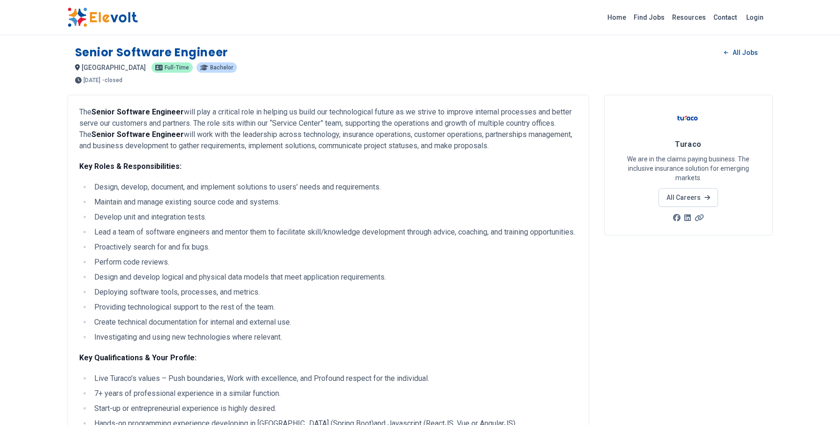  Describe the element at coordinates (221, 68) in the screenshot. I see `span: Bachelor` at that location.